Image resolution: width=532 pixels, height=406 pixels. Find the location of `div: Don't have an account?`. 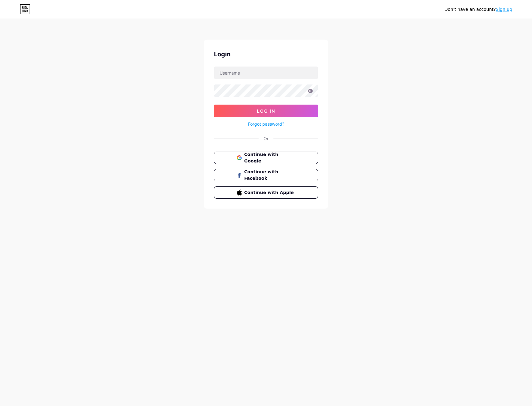

div: Don't have an account? is located at coordinates (478, 9).